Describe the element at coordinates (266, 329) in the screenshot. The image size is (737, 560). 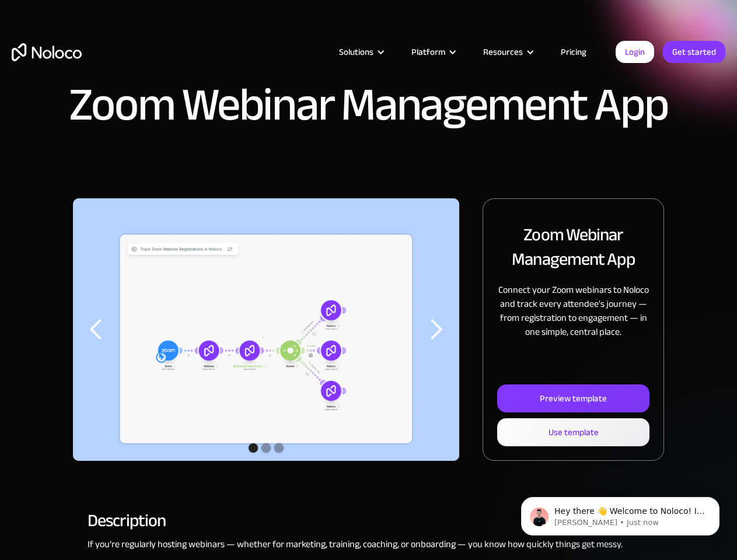
I see `div: carousel` at that location.